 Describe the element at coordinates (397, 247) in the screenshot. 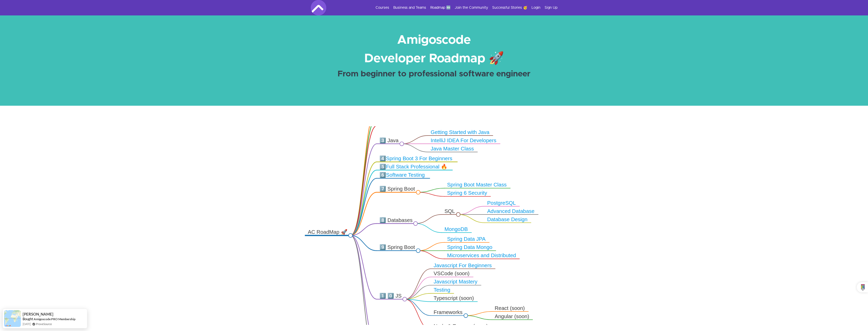

I see `div: 9️⃣ Spring Boot` at that location.